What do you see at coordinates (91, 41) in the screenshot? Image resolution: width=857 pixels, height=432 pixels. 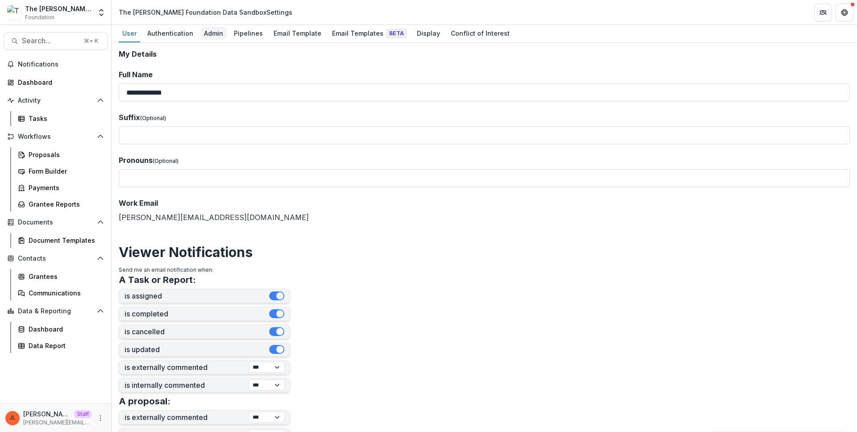 I see `div: ⌘ + K` at bounding box center [91, 41].